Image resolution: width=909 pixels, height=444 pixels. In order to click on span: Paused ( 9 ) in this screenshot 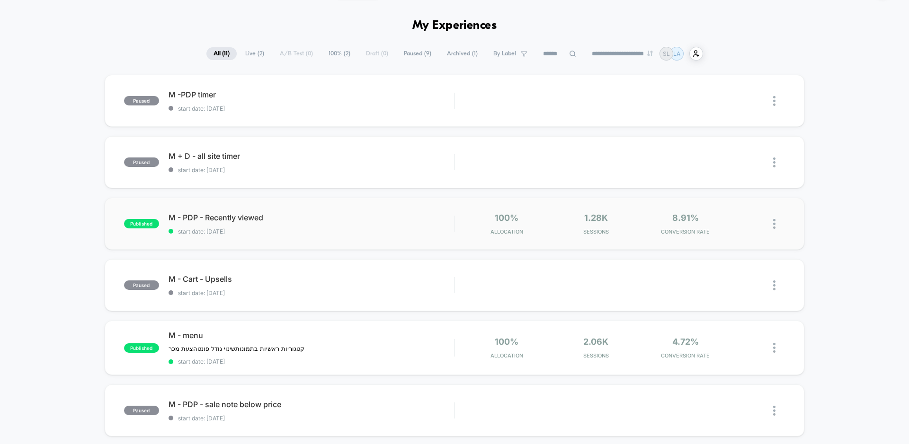, I will do `click(417, 53)`.